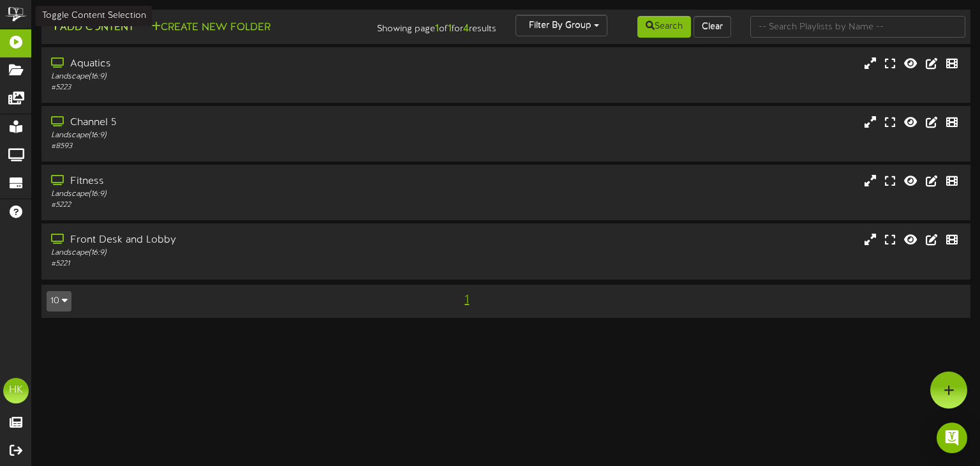  What do you see at coordinates (234, 205) in the screenshot?
I see `div: # 5222` at bounding box center [234, 205].